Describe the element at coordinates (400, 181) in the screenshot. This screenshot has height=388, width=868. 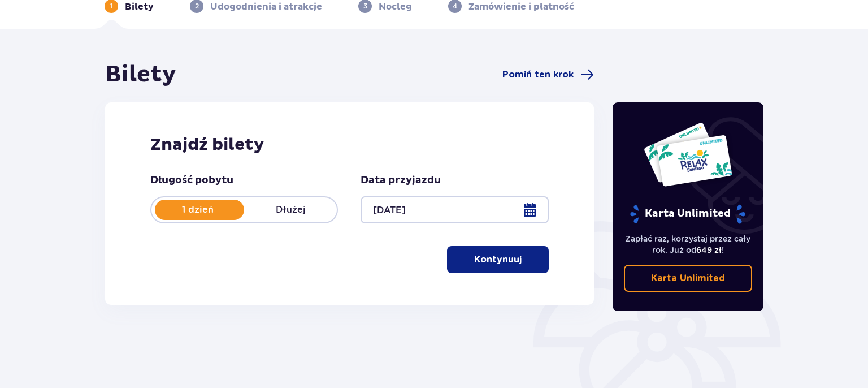
I see `p: Data przyjazdu` at that location.